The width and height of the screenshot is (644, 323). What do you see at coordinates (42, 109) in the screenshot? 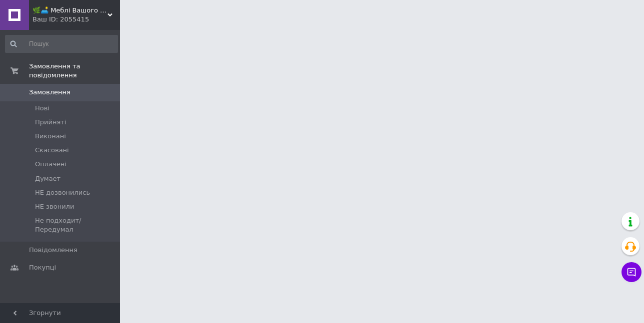
I see `span: Нові` at bounding box center [42, 109].